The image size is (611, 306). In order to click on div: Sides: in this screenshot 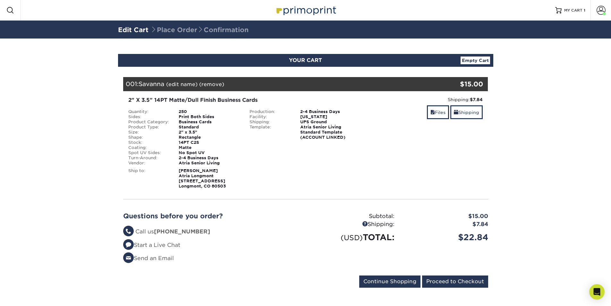, I will do `click(149, 117)`.